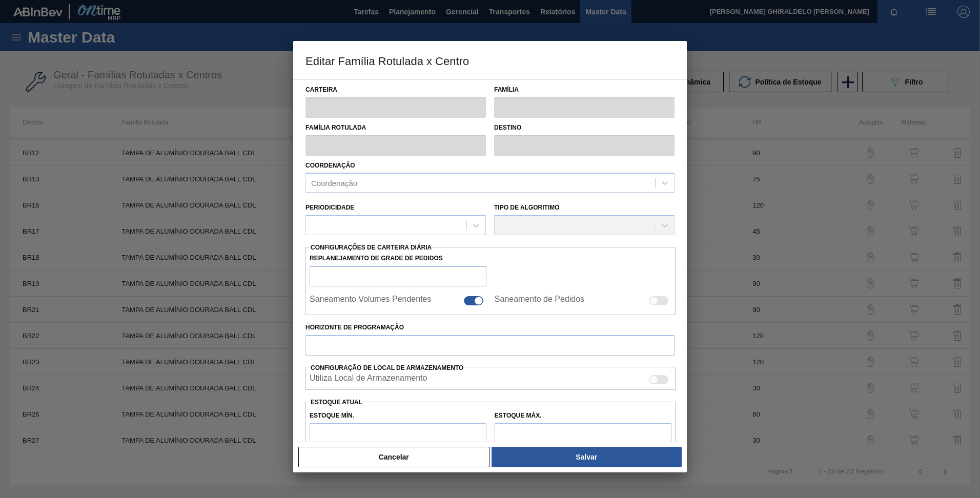 The width and height of the screenshot is (980, 498). I want to click on label: Estoque Atual, so click(336, 403).